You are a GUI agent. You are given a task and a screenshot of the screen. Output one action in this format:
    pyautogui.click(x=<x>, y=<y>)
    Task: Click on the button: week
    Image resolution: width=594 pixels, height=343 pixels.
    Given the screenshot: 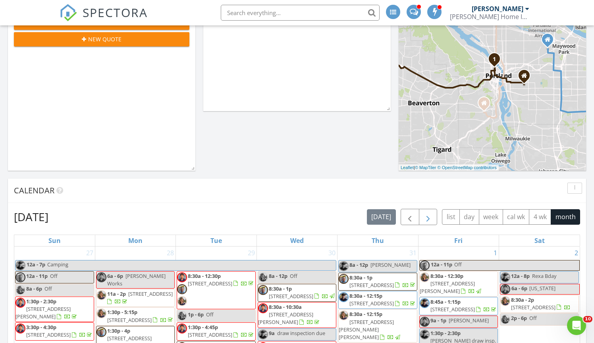 What is the action you would take?
    pyautogui.click(x=490, y=217)
    